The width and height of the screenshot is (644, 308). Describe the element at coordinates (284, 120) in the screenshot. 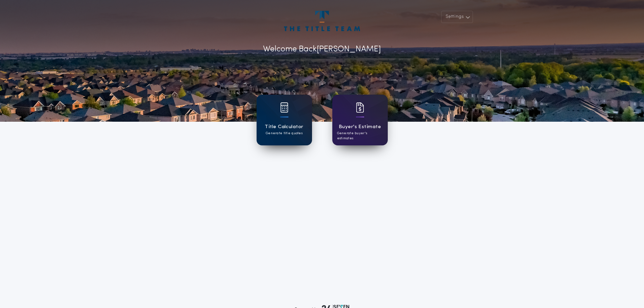

I see `a: card iconTitle CalculatorGenerate title quotes` at that location.